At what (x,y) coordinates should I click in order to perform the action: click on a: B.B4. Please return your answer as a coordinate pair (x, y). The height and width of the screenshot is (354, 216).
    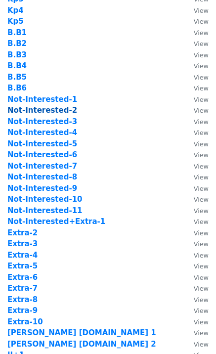
    Looking at the image, I should click on (17, 66).